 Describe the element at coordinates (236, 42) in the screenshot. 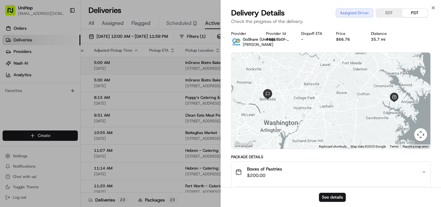

I see `img: goshare_logo.png` at that location.